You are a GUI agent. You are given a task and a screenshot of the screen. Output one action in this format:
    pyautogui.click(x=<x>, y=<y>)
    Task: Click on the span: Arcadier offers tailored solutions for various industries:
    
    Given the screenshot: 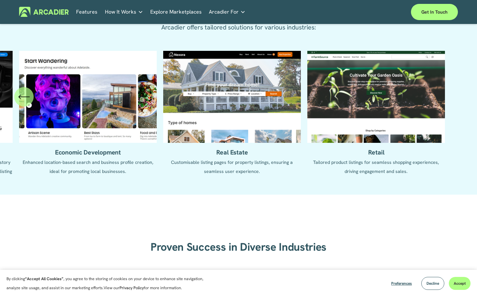 What is the action you would take?
    pyautogui.click(x=239, y=27)
    